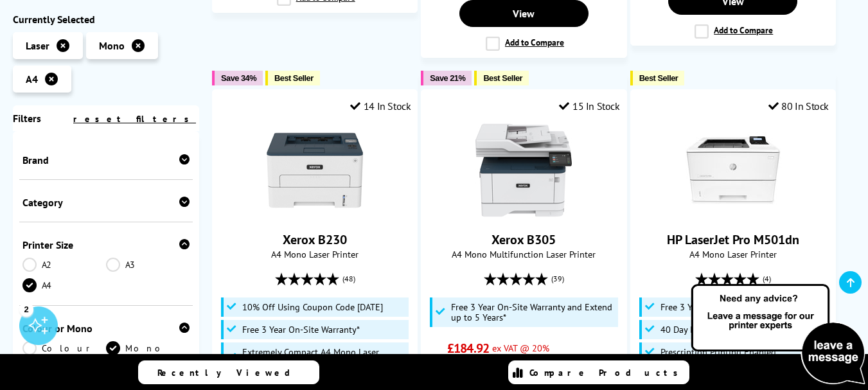  I want to click on span: Free 3 Year On-Site Warranty and Extend up to 5 Years*, so click(532, 312).